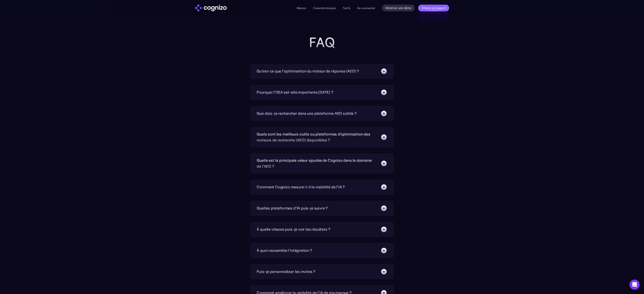 The height and width of the screenshot is (294, 644). What do you see at coordinates (301, 8) in the screenshot?
I see `font: Maison` at bounding box center [301, 8].